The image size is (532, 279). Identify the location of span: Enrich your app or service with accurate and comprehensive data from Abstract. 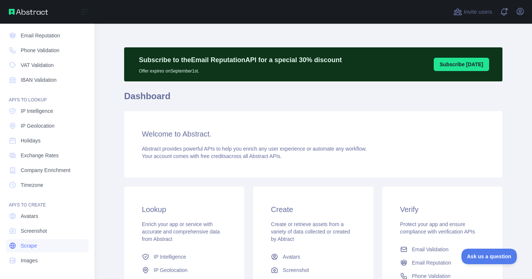
(181, 231).